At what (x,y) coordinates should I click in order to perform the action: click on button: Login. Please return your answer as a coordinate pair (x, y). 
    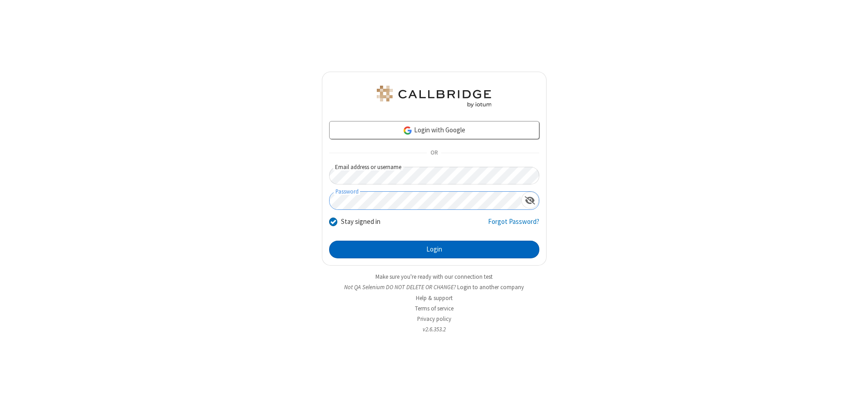
    Looking at the image, I should click on (434, 250).